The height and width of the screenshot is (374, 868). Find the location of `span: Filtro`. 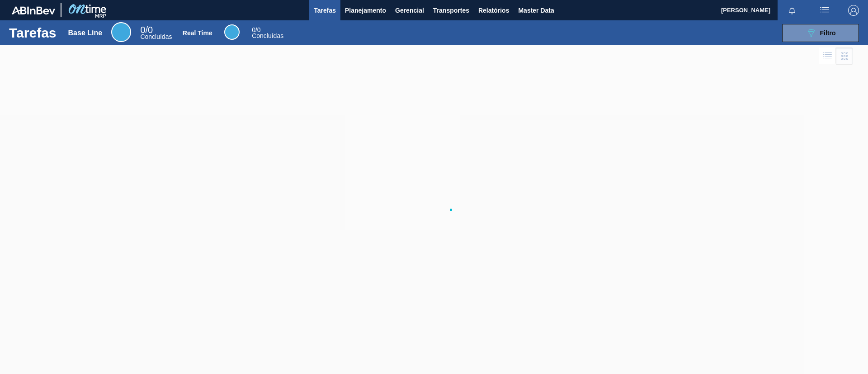

span: Filtro is located at coordinates (828, 33).